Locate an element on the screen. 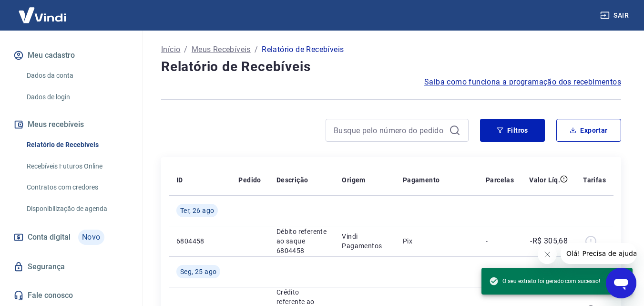 The width and height of the screenshot is (644, 306). button: Filtros is located at coordinates (512, 130).